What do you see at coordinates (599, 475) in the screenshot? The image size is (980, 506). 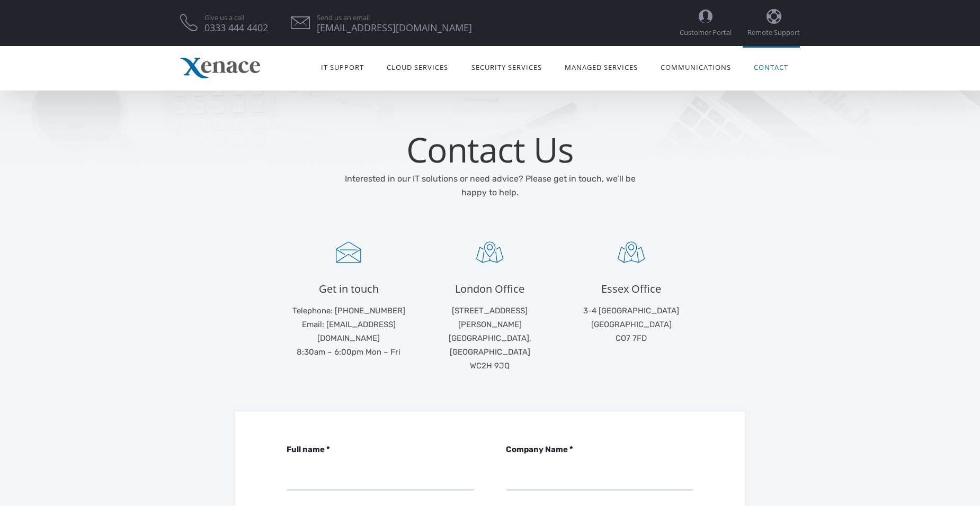 I see `input: Company Name *` at bounding box center [599, 475].